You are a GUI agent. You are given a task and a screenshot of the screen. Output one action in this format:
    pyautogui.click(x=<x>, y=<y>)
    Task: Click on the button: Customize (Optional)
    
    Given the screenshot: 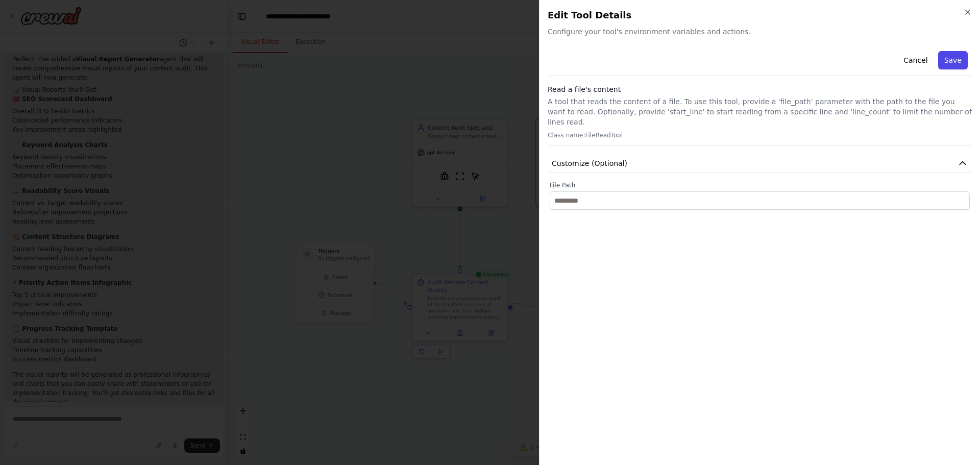 What is the action you would take?
    pyautogui.click(x=759, y=163)
    